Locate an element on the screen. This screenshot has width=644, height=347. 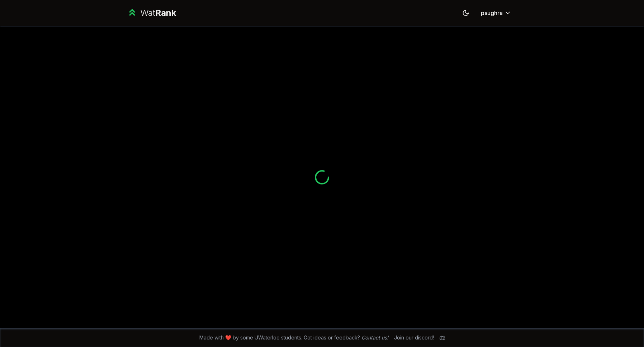
a: WatRank is located at coordinates (151, 13).